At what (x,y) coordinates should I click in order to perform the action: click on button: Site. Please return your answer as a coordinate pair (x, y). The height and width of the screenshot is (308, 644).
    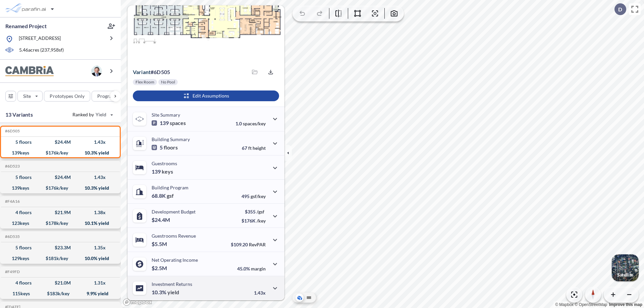
    Looking at the image, I should click on (30, 96).